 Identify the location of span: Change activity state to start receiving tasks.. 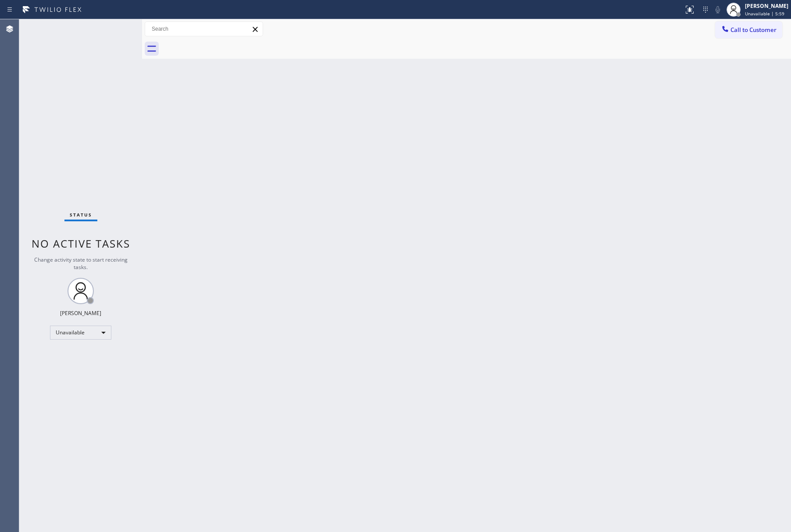
(81, 263).